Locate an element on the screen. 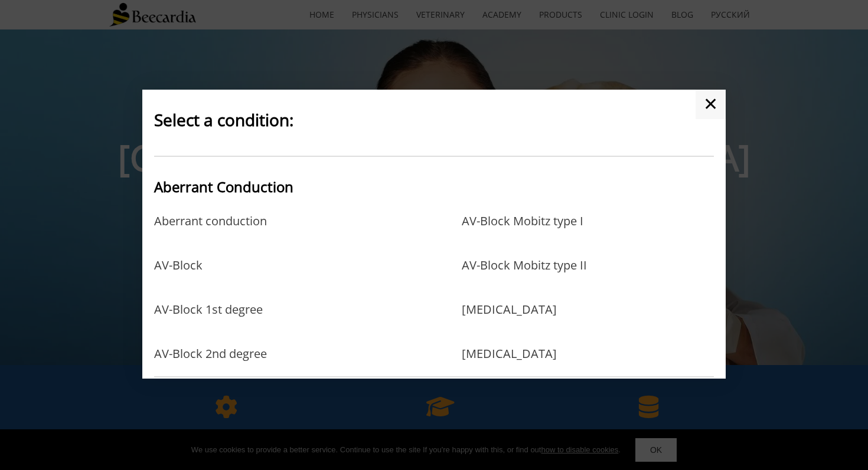 The image size is (868, 470). a: AV-Block 2nd degree is located at coordinates (210, 354).